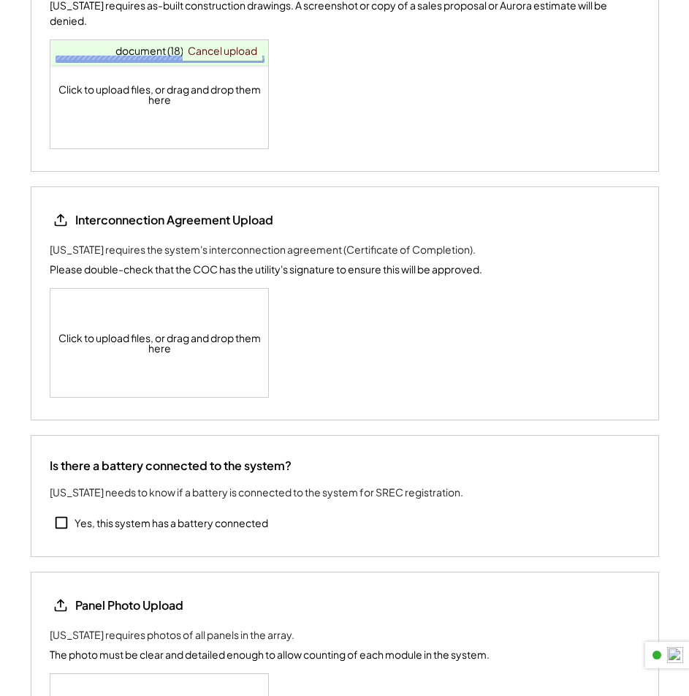 The height and width of the screenshot is (696, 689). What do you see at coordinates (270, 654) in the screenshot?
I see `div: The photo must be clear and detailed enough to allow counting of each module in the system.` at bounding box center [270, 654].